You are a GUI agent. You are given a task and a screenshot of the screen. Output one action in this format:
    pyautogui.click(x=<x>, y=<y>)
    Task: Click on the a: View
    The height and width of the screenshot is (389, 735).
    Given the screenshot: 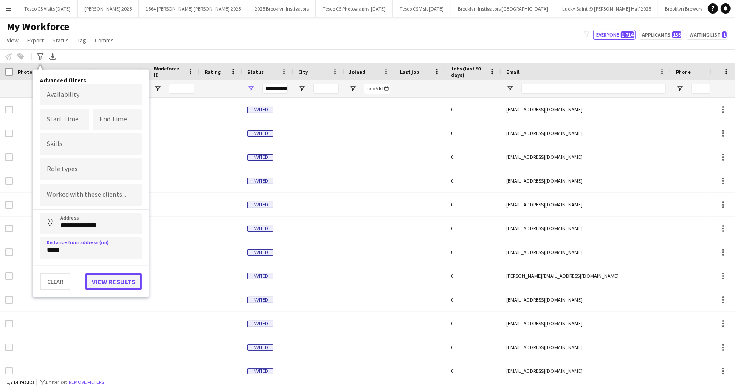 What is the action you would take?
    pyautogui.click(x=13, y=40)
    